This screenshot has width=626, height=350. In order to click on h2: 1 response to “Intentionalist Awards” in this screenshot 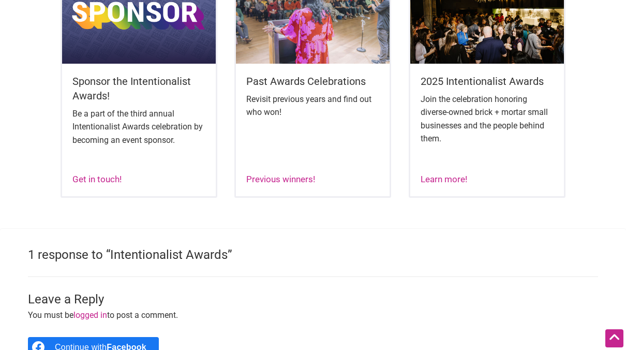, I will do `click(313, 255)`.